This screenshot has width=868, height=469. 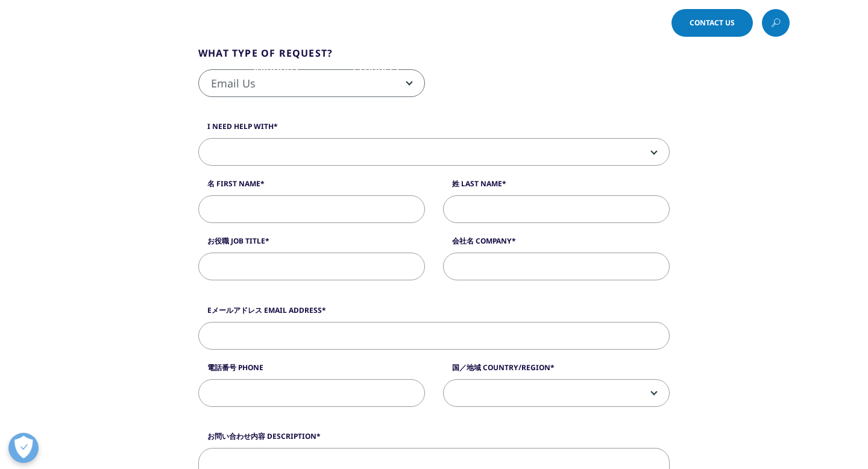 I want to click on label: 電話番号 Phone, so click(x=312, y=371).